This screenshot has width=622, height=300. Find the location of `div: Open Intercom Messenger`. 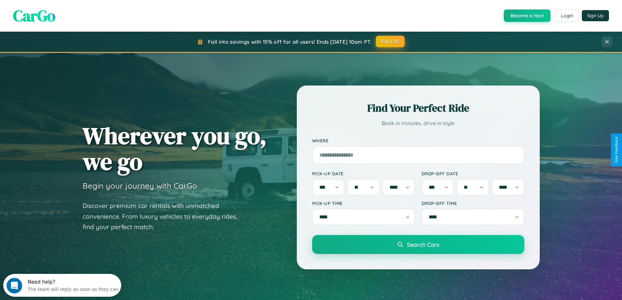

div: Open Intercom Messenger is located at coordinates (62, 11).